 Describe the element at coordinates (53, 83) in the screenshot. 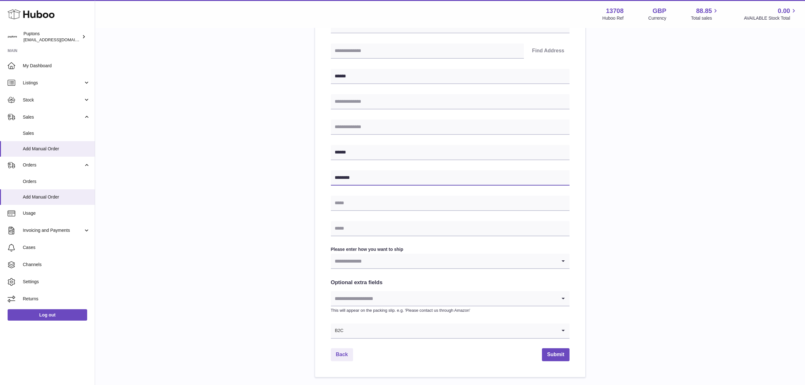

I see `span: Listings` at that location.